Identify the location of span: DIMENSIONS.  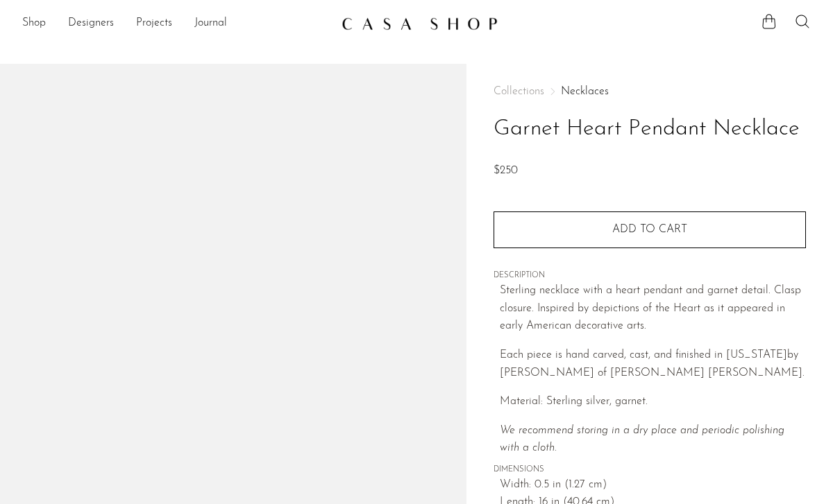
(649, 470).